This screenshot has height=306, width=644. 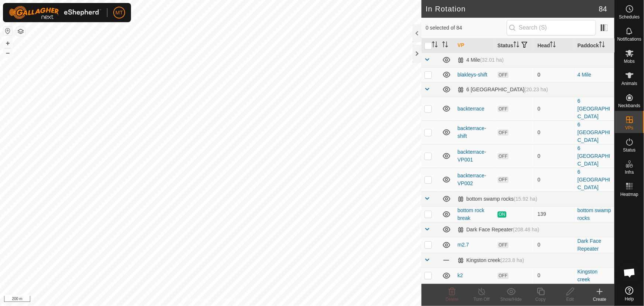 I want to click on span: Infra, so click(x=629, y=172).